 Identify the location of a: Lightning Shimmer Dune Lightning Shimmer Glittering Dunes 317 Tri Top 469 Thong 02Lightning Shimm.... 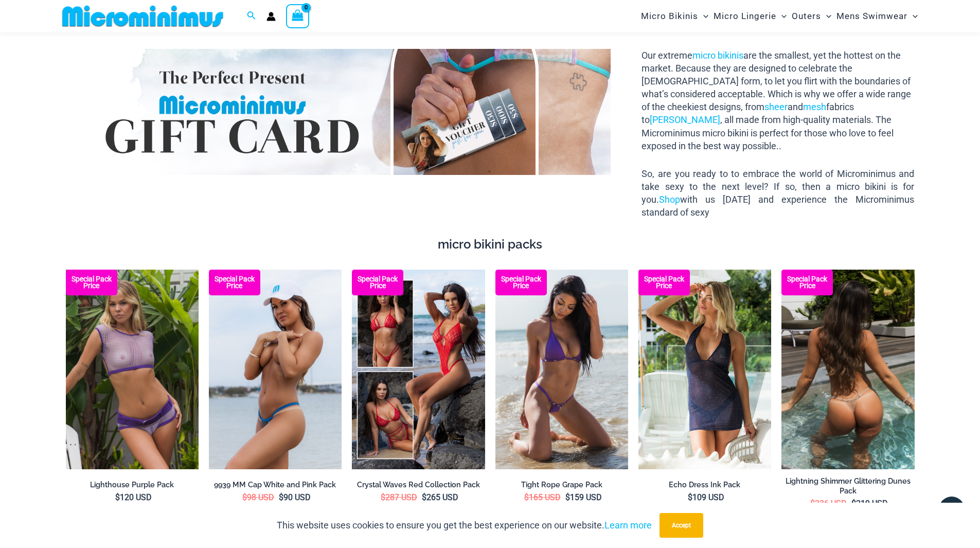
(847, 370).